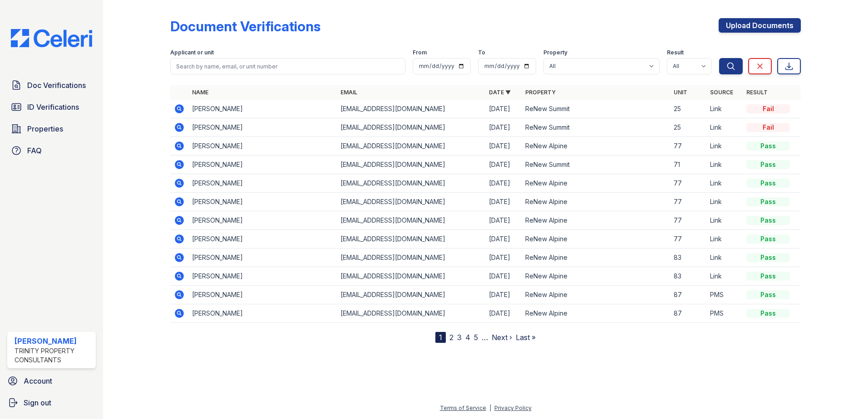 The width and height of the screenshot is (868, 419). What do you see at coordinates (245, 26) in the screenshot?
I see `div: Document Verifications` at bounding box center [245, 26].